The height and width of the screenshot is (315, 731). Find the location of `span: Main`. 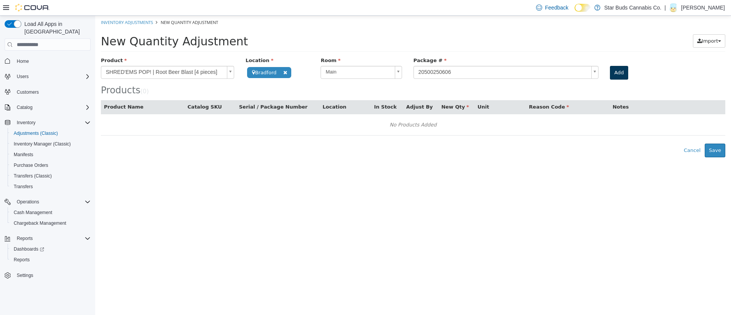

span: Main is located at coordinates (261, 56).